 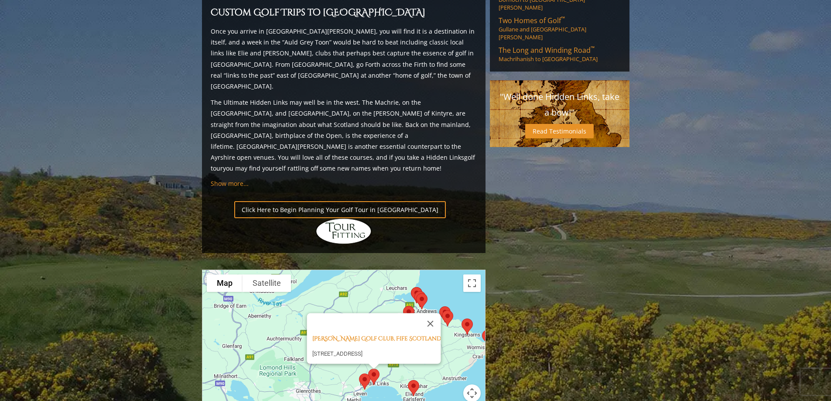 I want to click on button: Show street map, so click(x=225, y=283).